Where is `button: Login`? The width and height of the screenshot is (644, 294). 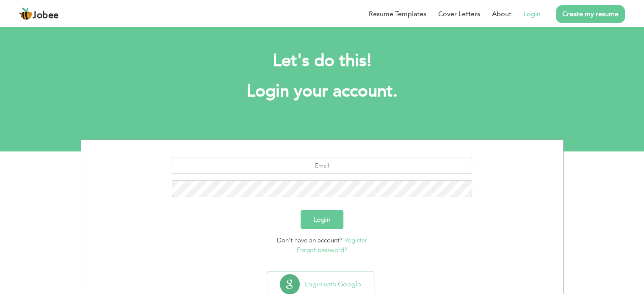 button: Login is located at coordinates (322, 220).